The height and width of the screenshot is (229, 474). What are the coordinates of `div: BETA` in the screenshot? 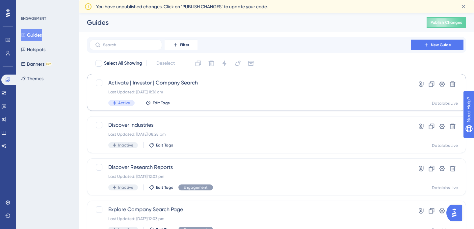 It's located at (49, 64).